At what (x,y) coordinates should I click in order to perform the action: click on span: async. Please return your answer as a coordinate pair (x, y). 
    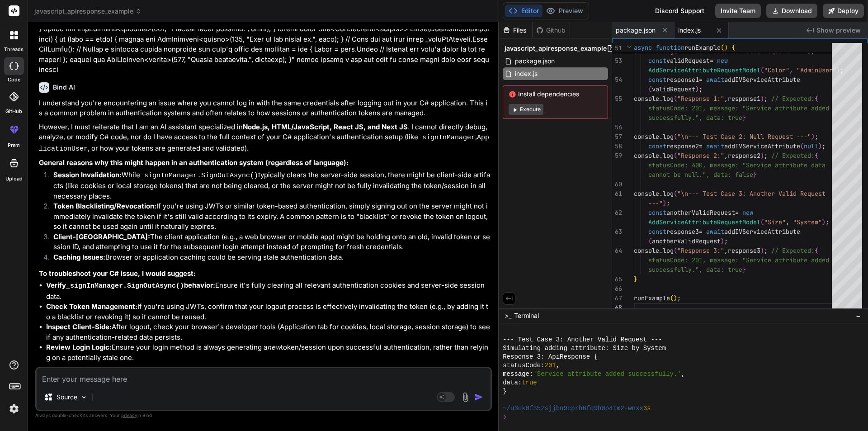
    Looking at the image, I should click on (643, 48).